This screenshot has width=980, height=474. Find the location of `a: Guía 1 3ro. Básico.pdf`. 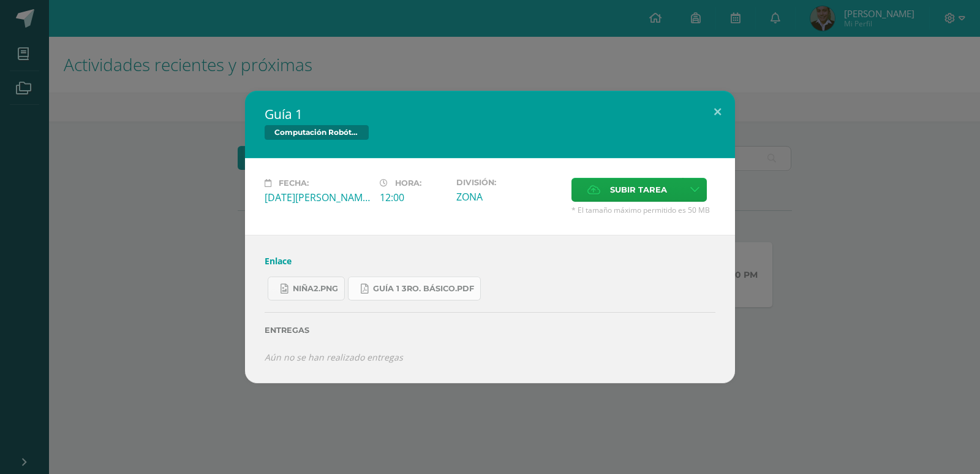

a: Guía 1 3ro. Básico.pdf is located at coordinates (414, 288).